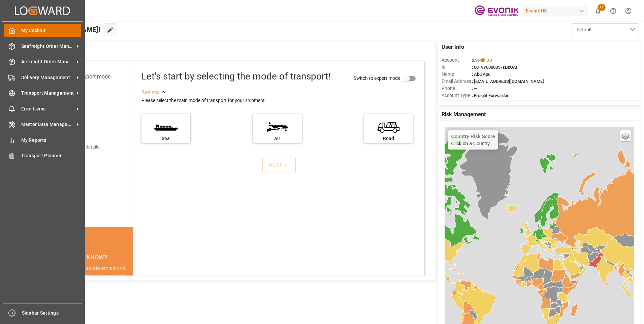 The image size is (644, 324). What do you see at coordinates (625, 136) in the screenshot?
I see `a: Layers` at bounding box center [625, 136].